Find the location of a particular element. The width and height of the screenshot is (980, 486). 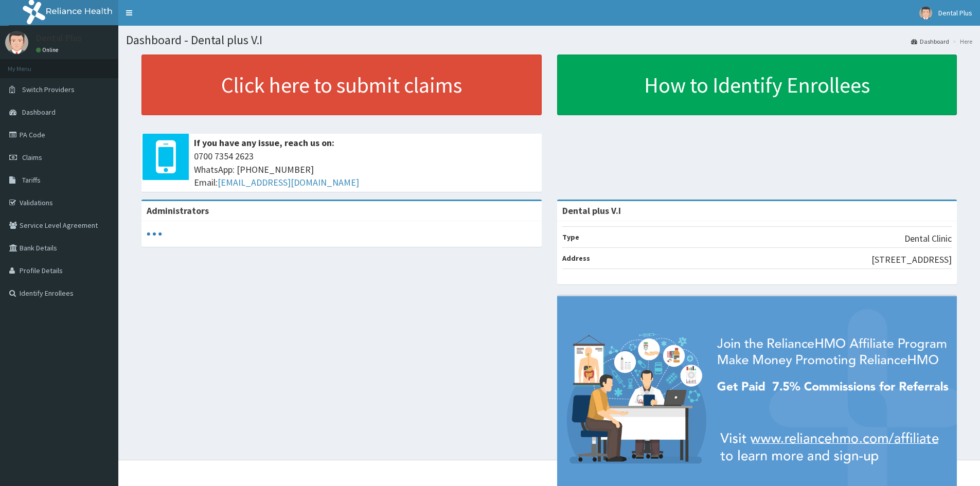

a: Click here to submit claims is located at coordinates (342, 85).